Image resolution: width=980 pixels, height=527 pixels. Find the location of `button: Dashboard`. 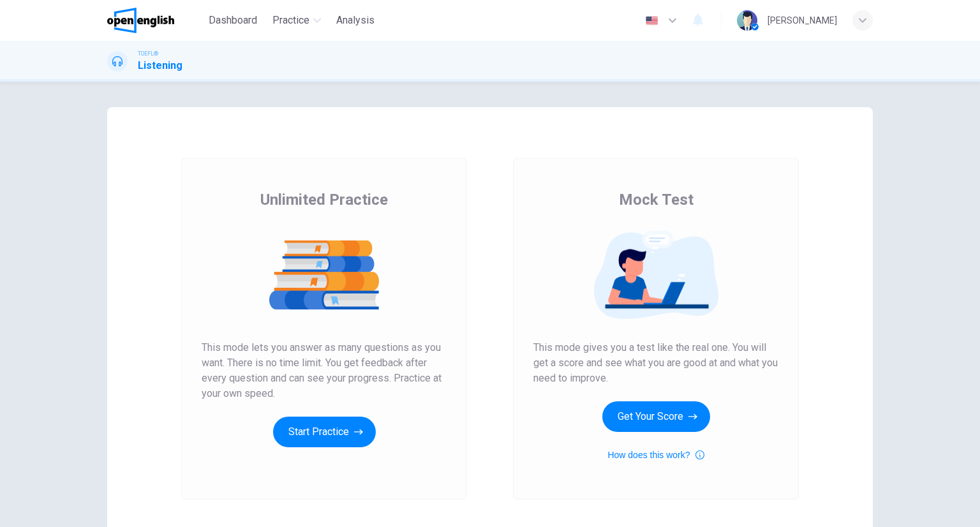

button: Dashboard is located at coordinates (233, 20).